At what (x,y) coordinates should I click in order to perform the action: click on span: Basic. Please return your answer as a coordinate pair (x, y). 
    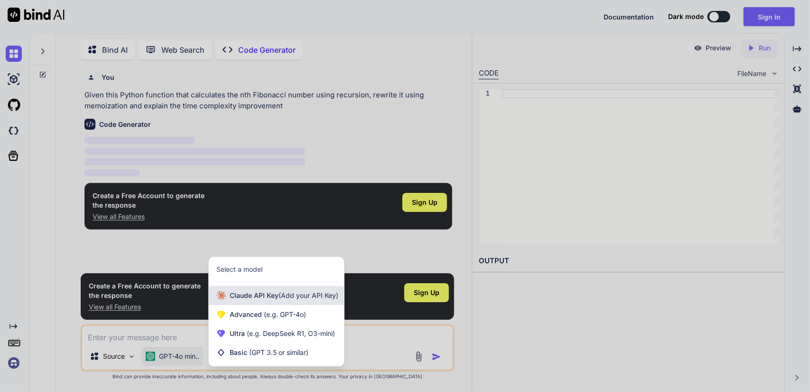
    Looking at the image, I should click on (269, 352).